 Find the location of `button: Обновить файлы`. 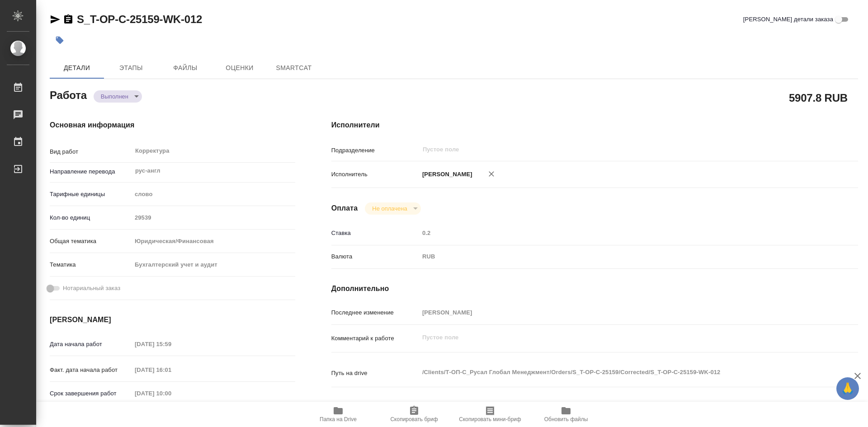

button: Обновить файлы is located at coordinates (566, 414).